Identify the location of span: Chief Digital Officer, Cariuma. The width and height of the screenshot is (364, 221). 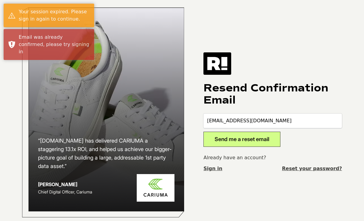
(65, 191).